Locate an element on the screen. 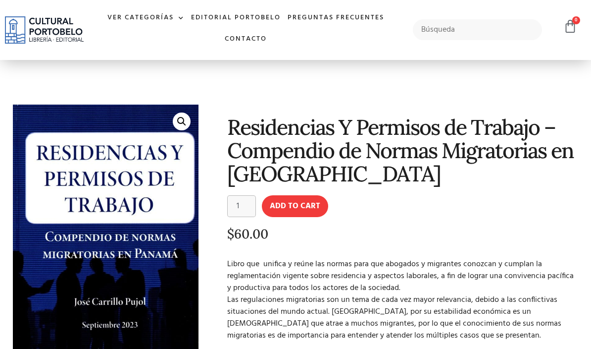 This screenshot has height=349, width=591. a: Editorial Portobelo is located at coordinates (236, 18).